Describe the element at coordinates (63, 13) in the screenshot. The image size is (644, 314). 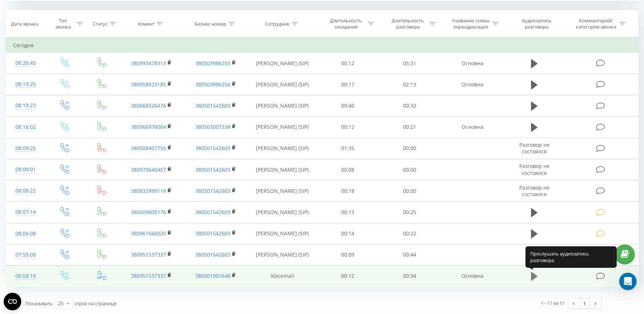
I see `p: Был в сети 14 ч назад` at that location.